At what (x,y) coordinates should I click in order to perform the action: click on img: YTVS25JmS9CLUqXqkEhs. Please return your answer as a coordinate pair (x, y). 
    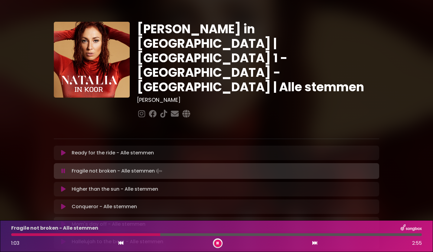
    Looking at the image, I should click on (92, 60).